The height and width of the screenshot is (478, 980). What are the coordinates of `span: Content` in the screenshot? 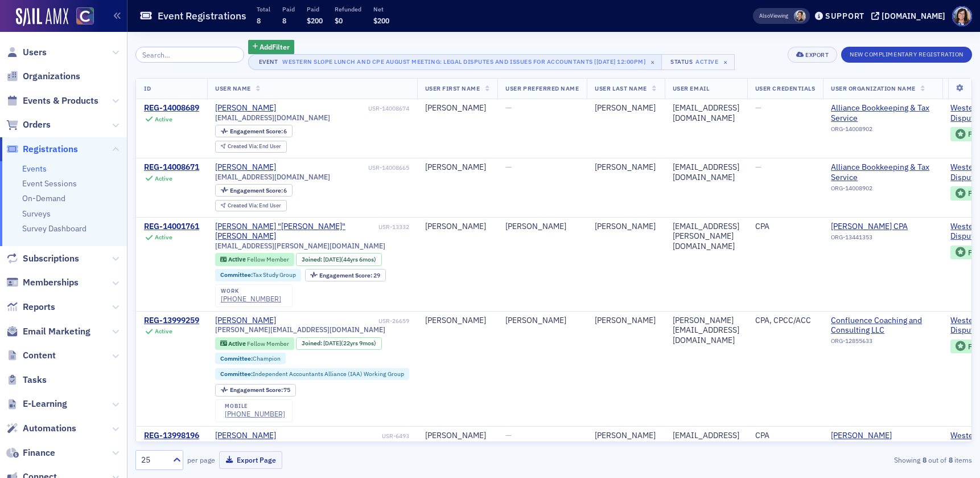 It's located at (39, 356).